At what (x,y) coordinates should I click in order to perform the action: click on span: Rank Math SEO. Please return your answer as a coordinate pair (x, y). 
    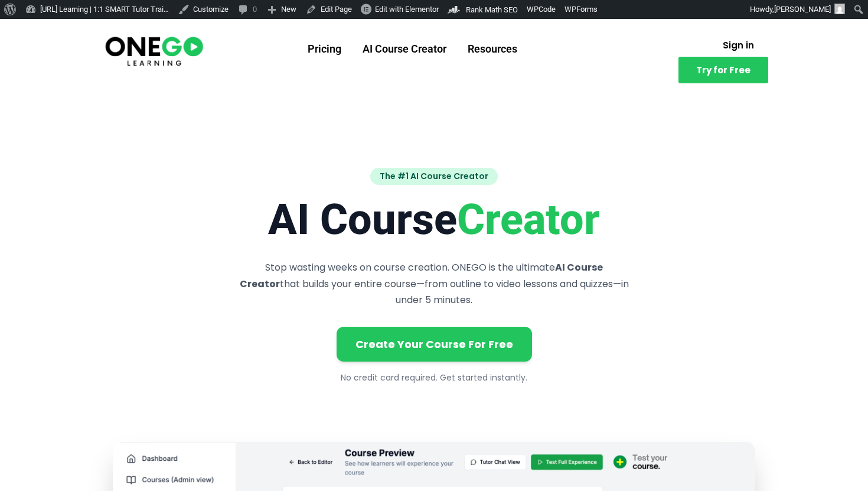
    Looking at the image, I should click on (492, 9).